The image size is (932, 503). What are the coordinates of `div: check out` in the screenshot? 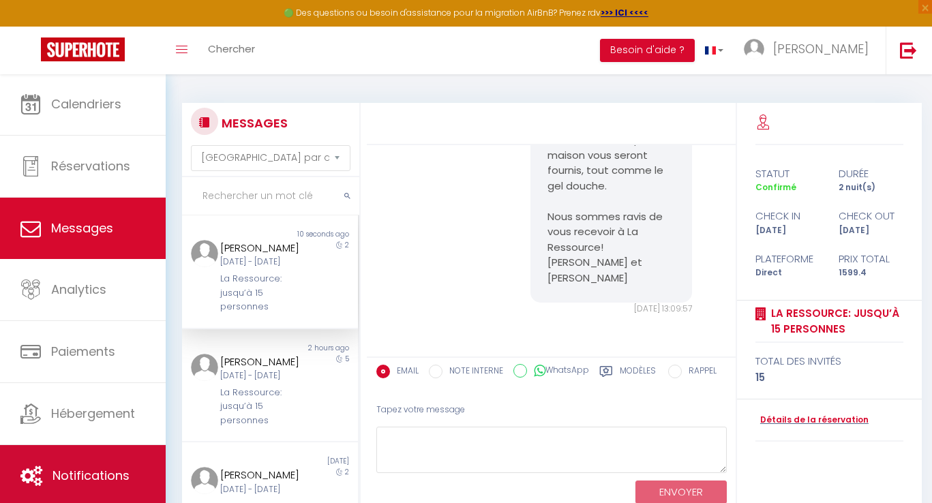 It's located at (871, 216).